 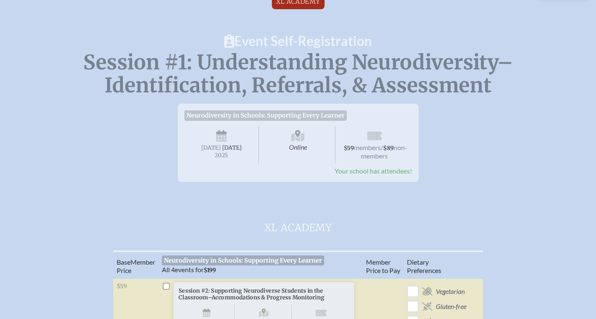 I want to click on span: Online, so click(x=298, y=145).